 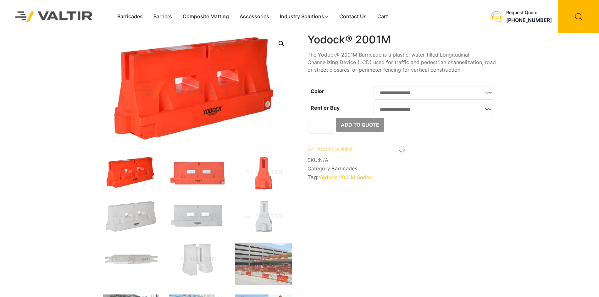 What do you see at coordinates (54, 16) in the screenshot?
I see `img: Valtir Rentals` at bounding box center [54, 16].